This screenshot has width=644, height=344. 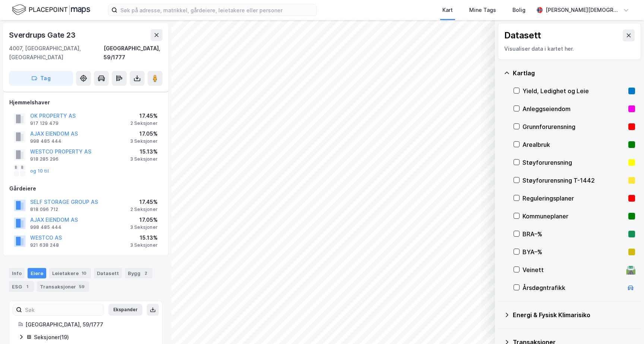 What do you see at coordinates (574, 163) in the screenshot?
I see `div: Støyforurensning` at bounding box center [574, 163].